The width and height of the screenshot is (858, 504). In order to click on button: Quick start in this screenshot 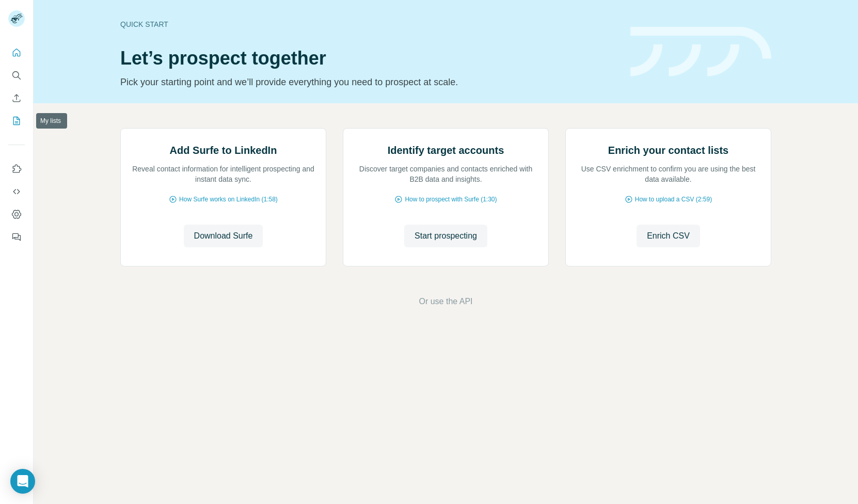, I will do `click(16, 52)`.